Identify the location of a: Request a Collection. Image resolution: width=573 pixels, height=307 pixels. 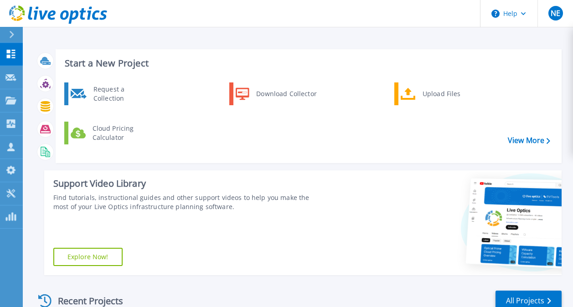
(111, 94).